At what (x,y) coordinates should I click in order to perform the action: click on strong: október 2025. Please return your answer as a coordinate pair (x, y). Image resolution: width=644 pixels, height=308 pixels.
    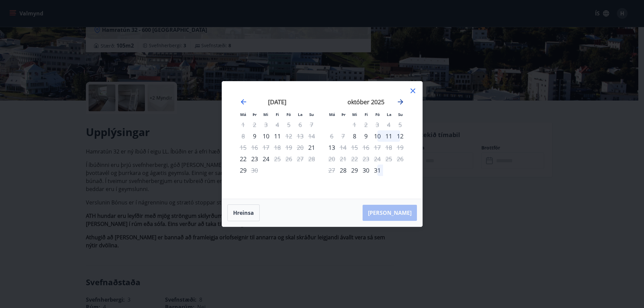
    Looking at the image, I should click on (366, 102).